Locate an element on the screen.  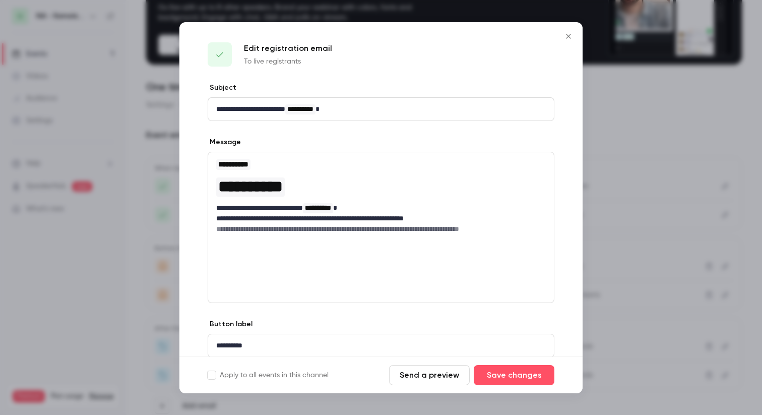
button: Save changes is located at coordinates (514, 375).